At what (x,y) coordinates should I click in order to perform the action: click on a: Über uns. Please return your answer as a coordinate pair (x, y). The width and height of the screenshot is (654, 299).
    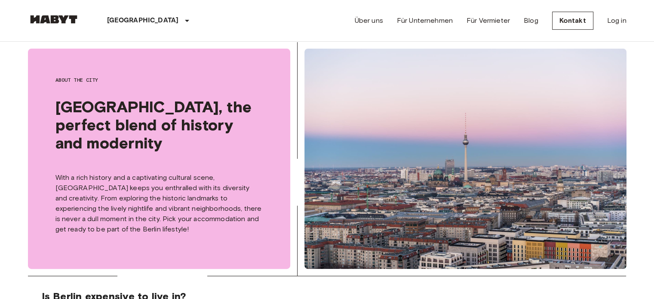
    Looking at the image, I should click on (369, 21).